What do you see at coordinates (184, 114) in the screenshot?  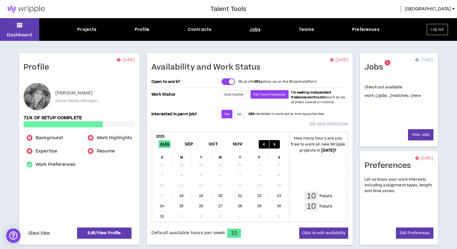 I see `p: Interested in perm job?` at bounding box center [184, 114].